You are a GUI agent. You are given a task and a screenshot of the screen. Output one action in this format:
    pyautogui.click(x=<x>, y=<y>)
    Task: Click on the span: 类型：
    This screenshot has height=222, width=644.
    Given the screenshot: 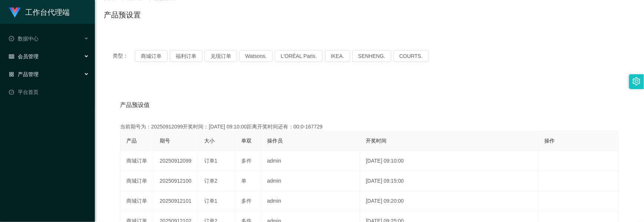 What is the action you would take?
    pyautogui.click(x=124, y=56)
    